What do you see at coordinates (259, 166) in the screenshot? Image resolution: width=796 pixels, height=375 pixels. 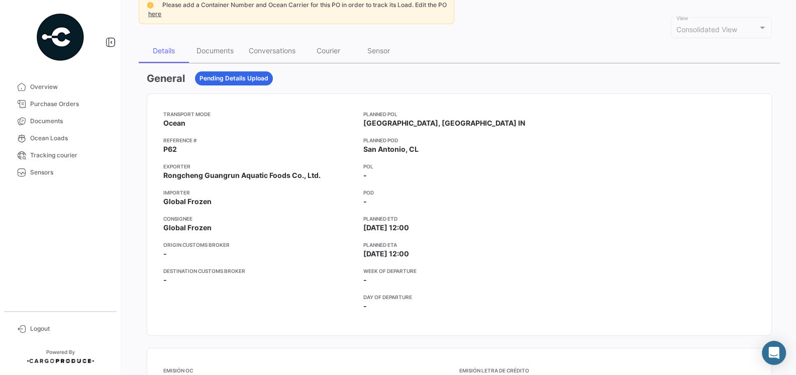 I see `app-card-info-title: Exporter` at bounding box center [259, 166].